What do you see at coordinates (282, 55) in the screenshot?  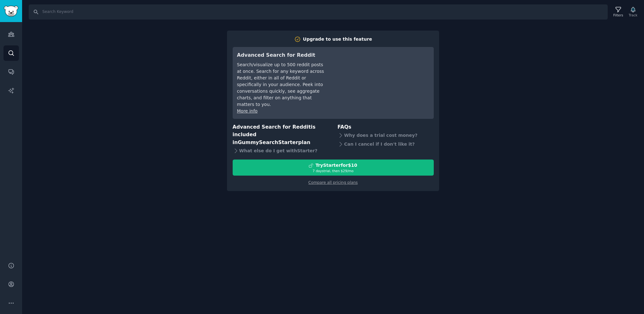 I see `h3: Advanced Search for Reddit` at bounding box center [282, 55].